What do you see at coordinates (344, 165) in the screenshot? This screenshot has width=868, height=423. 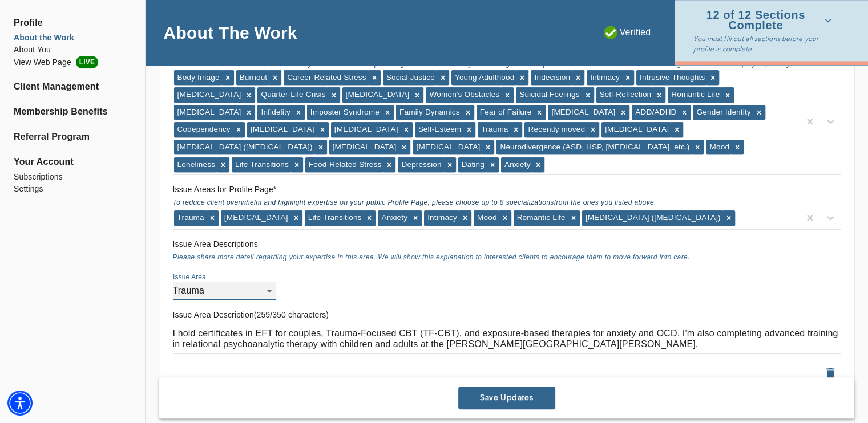 I see `div: Food-Related Stress` at bounding box center [344, 165].